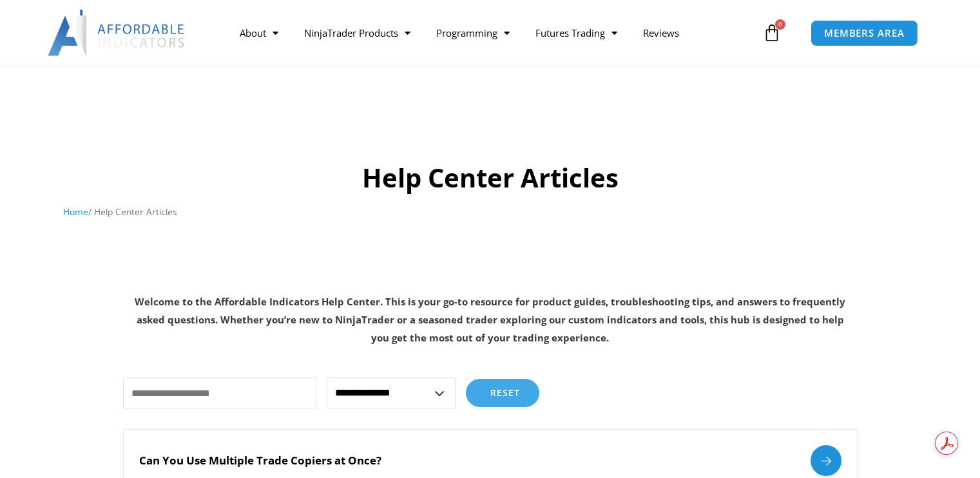  Describe the element at coordinates (356, 33) in the screenshot. I see `a: NinjaTrader Products` at that location.